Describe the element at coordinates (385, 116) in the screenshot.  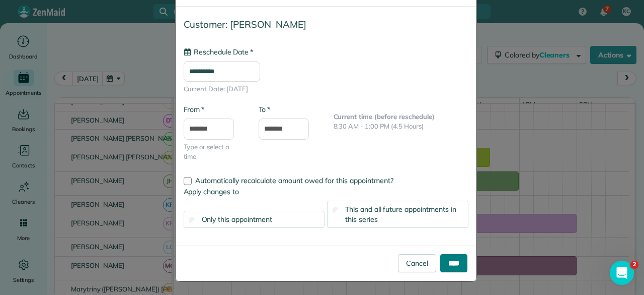
I see `b: Current time (before reschedule)` at that location.